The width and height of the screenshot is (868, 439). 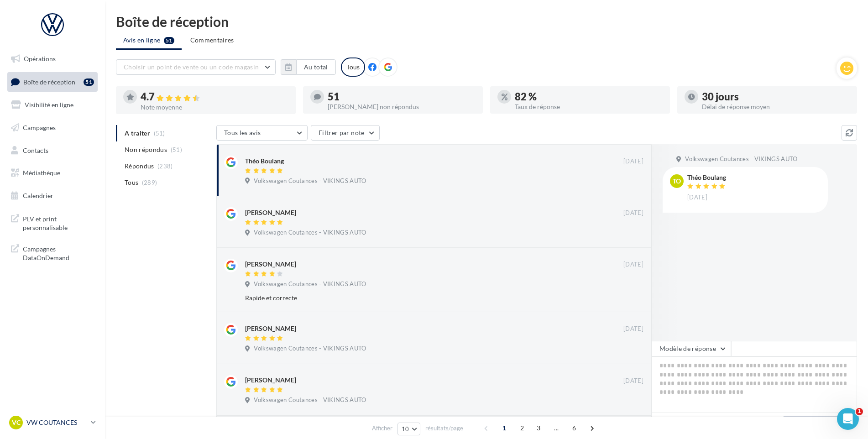 I want to click on button: Choisir un point de vente ou un code magasin, so click(x=196, y=67).